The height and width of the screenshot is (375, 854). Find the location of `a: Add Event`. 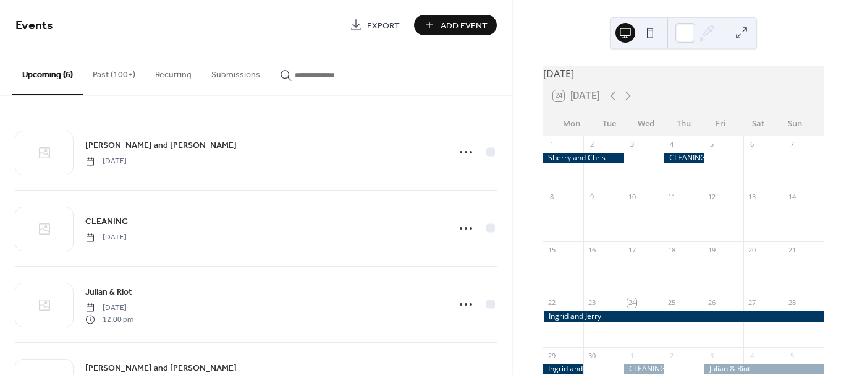

a: Add Event is located at coordinates (456, 25).